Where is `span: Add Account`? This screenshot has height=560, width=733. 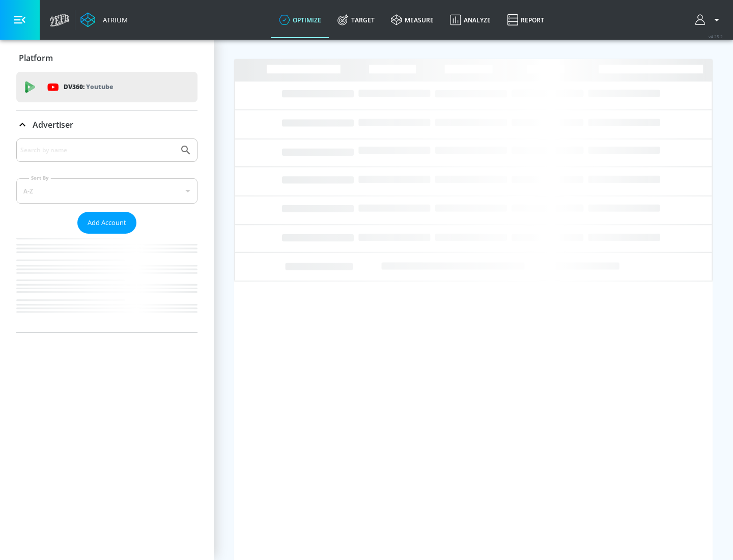
span: Add Account is located at coordinates (107, 223).